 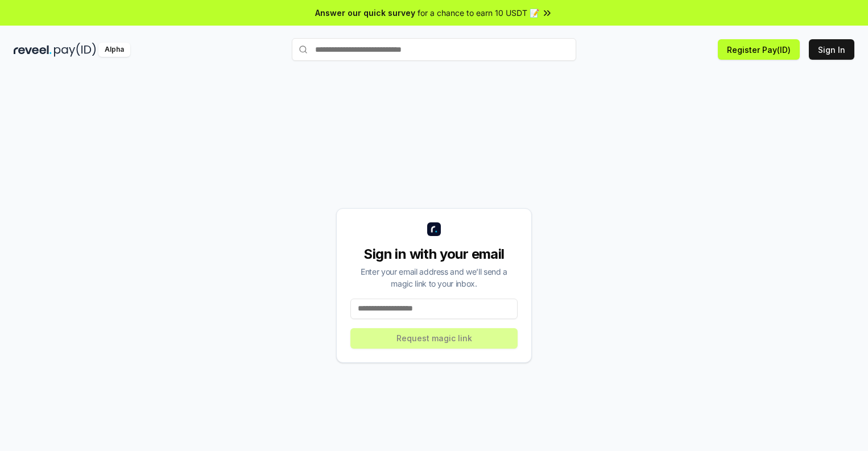 What do you see at coordinates (365, 13) in the screenshot?
I see `span: Answer our quick survey` at bounding box center [365, 13].